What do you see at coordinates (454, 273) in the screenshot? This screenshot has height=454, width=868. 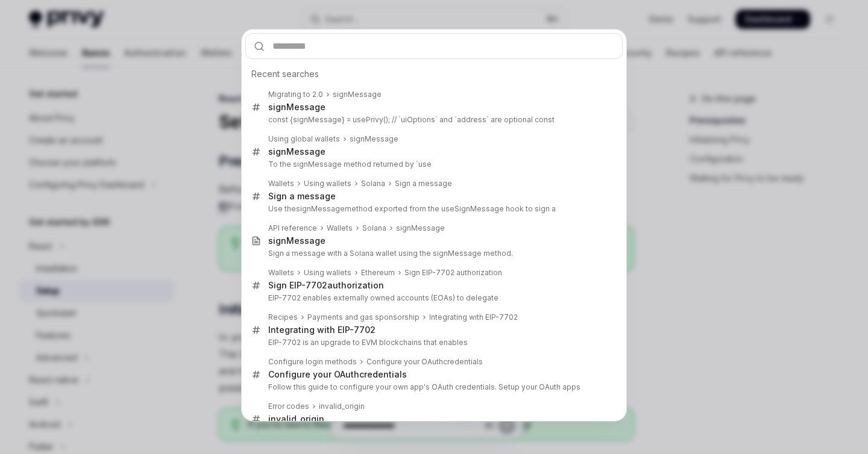 I see `div: Sign EIP-7702 authorization` at bounding box center [454, 273].